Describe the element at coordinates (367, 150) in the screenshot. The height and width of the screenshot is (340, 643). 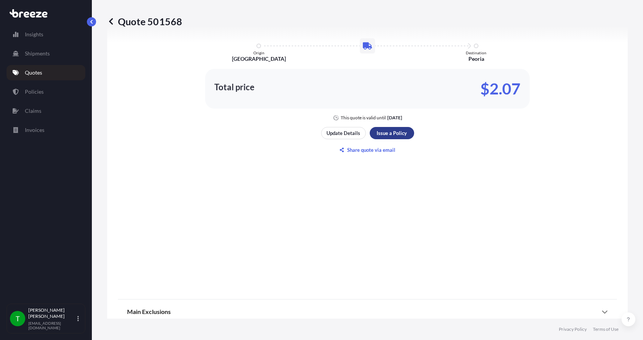
I see `button: Share quote via email` at that location.